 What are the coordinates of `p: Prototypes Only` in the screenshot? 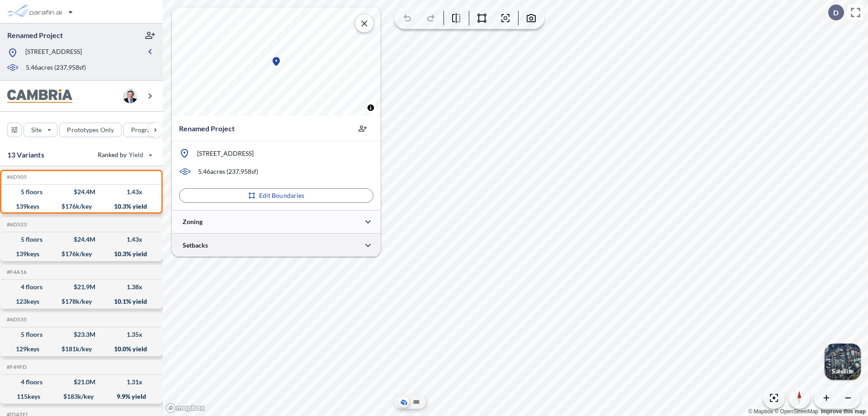 It's located at (90, 130).